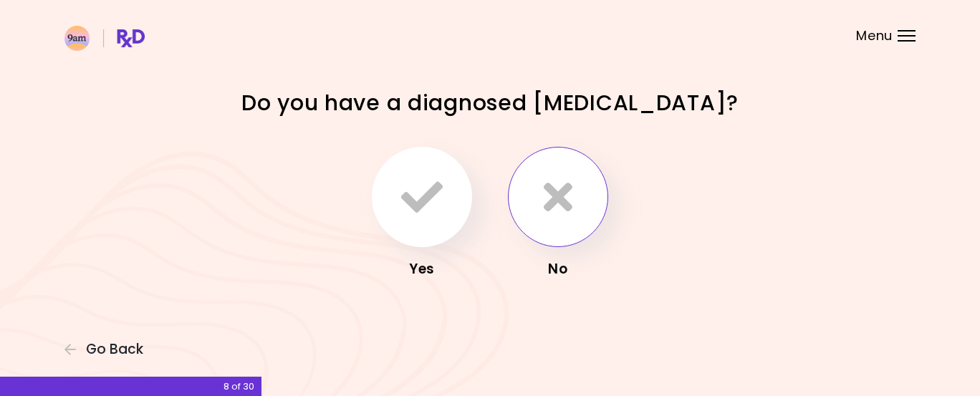 Image resolution: width=980 pixels, height=396 pixels. I want to click on span: Go Back, so click(114, 349).